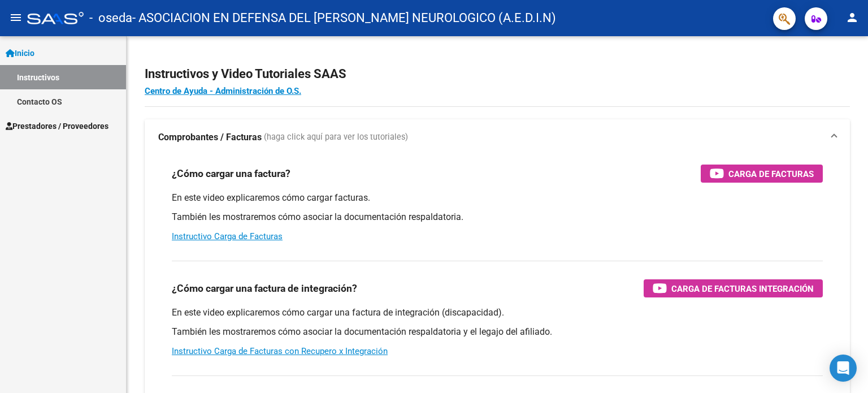  Describe the element at coordinates (852, 18) in the screenshot. I see `mat-icon: person` at that location.